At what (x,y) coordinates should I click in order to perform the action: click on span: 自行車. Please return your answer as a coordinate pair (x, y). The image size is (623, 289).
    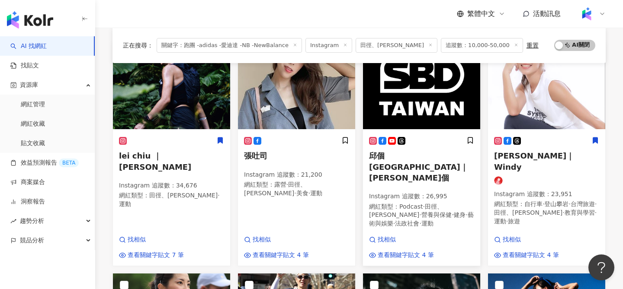
    Looking at the image, I should click on (534, 204).